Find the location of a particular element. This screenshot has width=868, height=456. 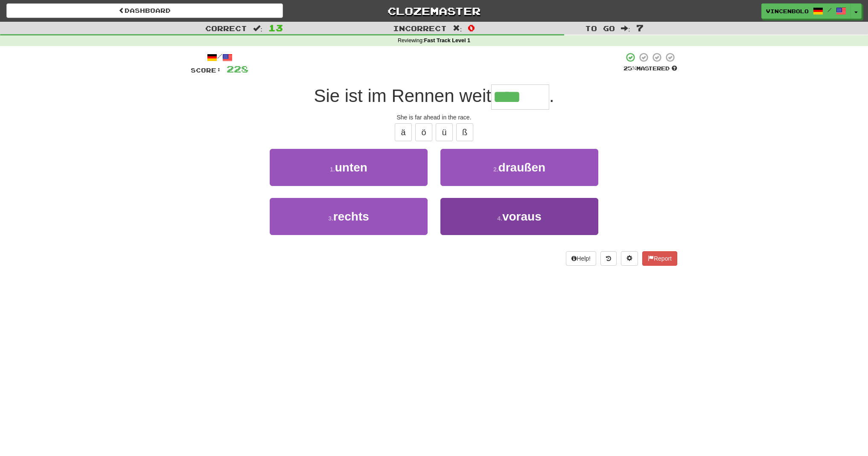

button: 3.rechts is located at coordinates (348, 216).